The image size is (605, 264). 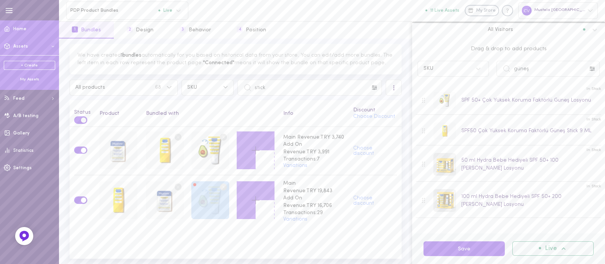 What do you see at coordinates (86, 30) in the screenshot?
I see `button: 1Bundles` at bounding box center [86, 30].